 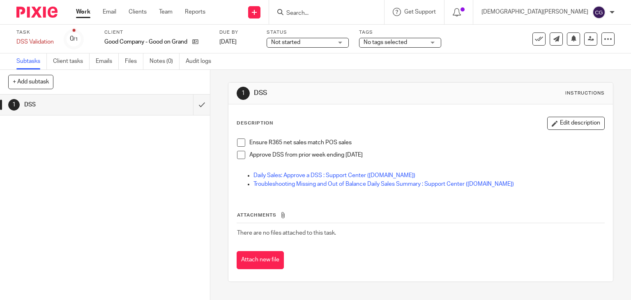 I want to click on label: Status, so click(x=308, y=32).